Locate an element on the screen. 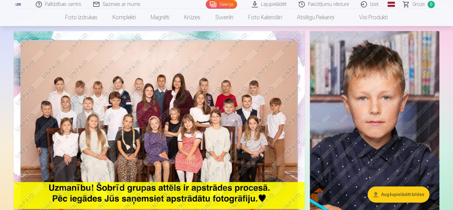  a: Krūzes is located at coordinates (192, 17).